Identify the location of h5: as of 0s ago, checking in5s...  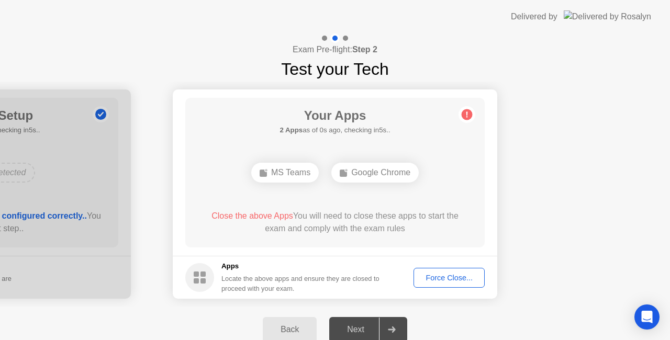
(334, 130).